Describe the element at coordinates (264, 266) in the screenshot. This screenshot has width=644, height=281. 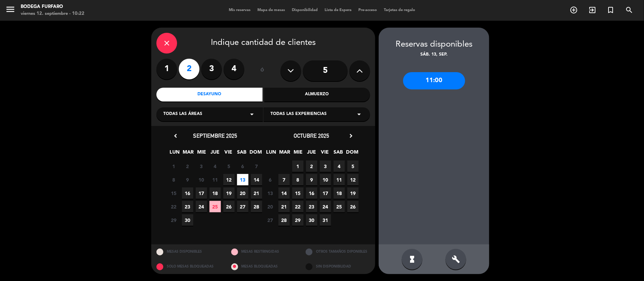
I see `div: MESAS BLOQUEADAS` at that location.